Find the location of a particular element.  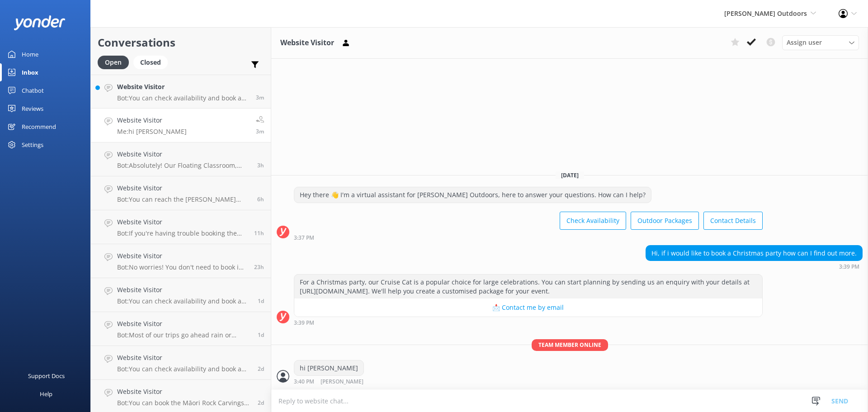

div: Inbox is located at coordinates (30, 73).